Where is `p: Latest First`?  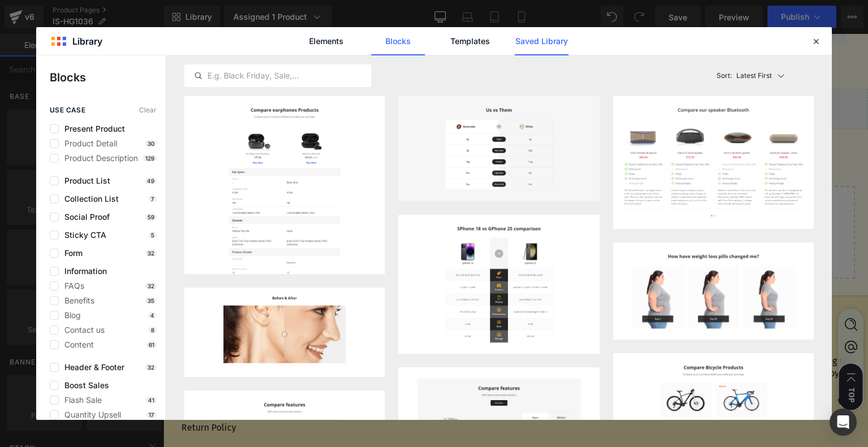
p: Latest First is located at coordinates (754, 76).